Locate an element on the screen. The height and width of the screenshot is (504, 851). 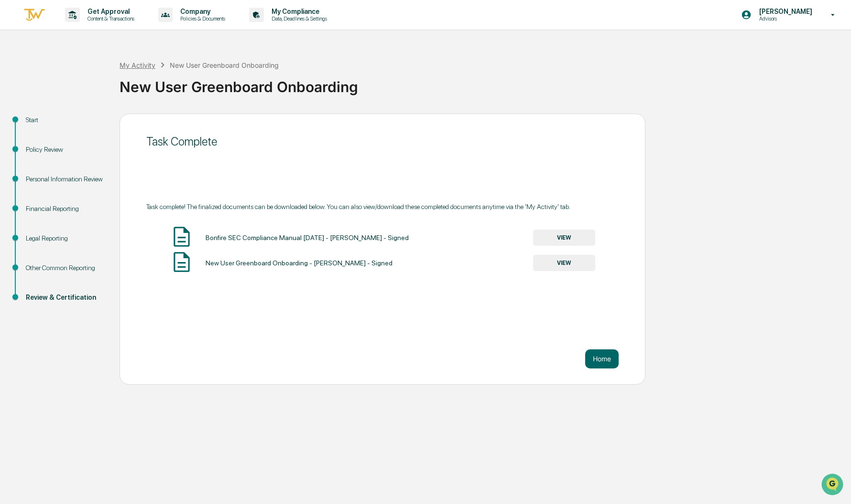
div: Legal Reporting is located at coordinates (65, 239).